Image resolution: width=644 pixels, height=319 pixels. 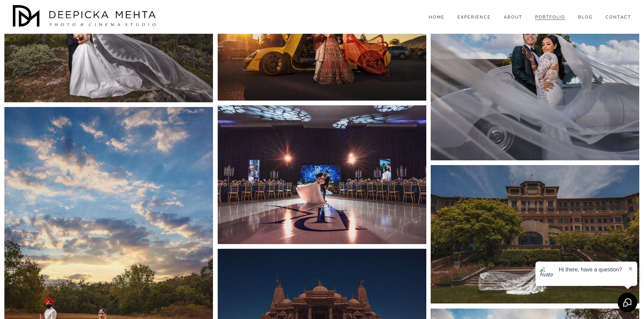 What do you see at coordinates (513, 17) in the screenshot?
I see `a: ABOUT` at bounding box center [513, 17].